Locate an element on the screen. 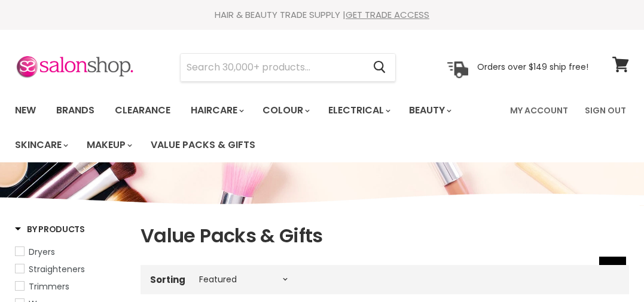  a: Clearance is located at coordinates (142, 111).